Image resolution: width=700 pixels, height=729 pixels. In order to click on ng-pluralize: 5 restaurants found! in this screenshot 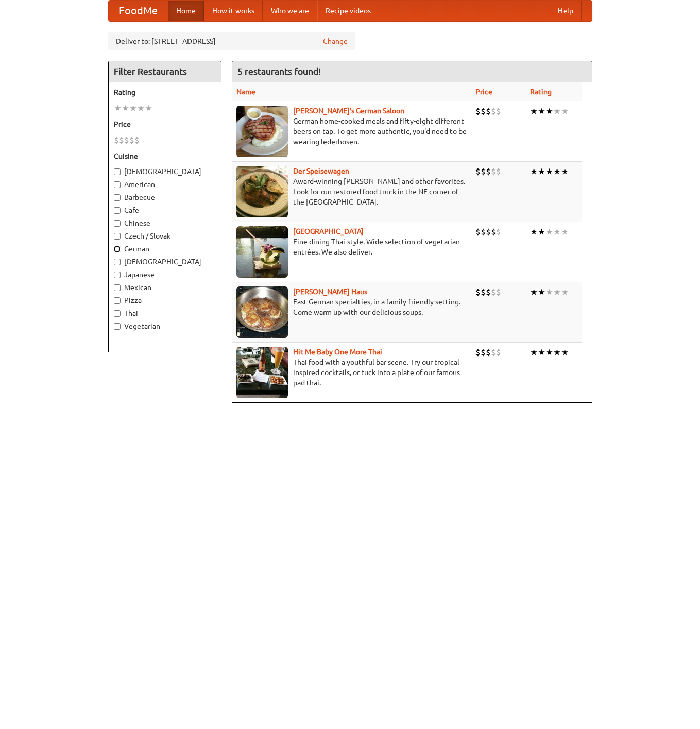, I will do `click(279, 71)`.